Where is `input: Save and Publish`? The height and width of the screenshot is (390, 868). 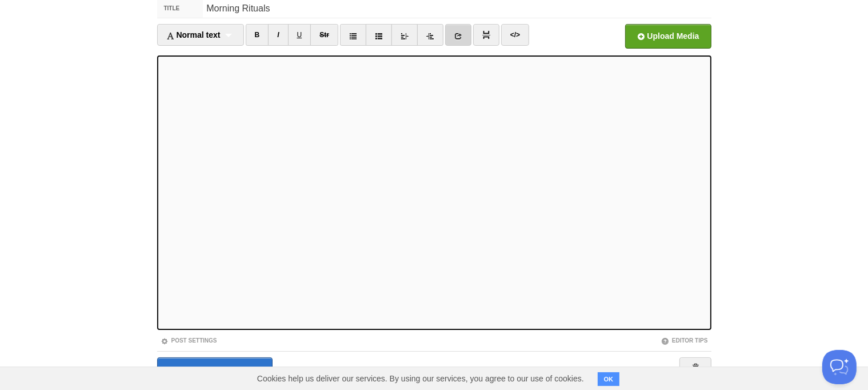 input: Save and Publish is located at coordinates (215, 371).